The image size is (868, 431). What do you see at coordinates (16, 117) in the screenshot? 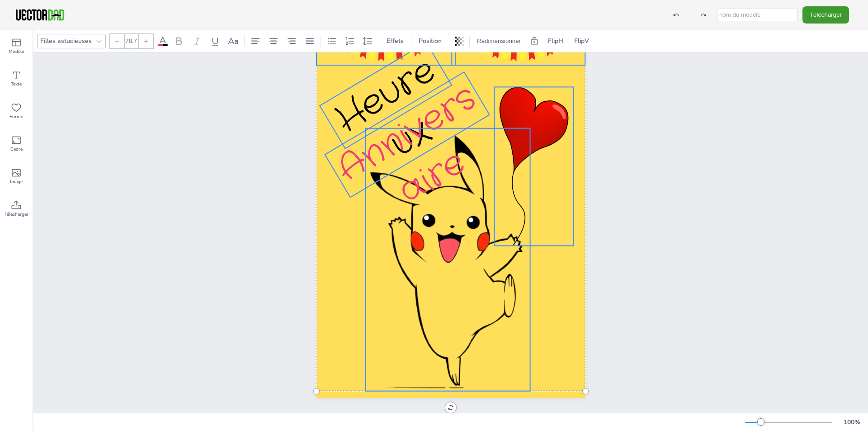
I see `font: Forme` at bounding box center [16, 117].